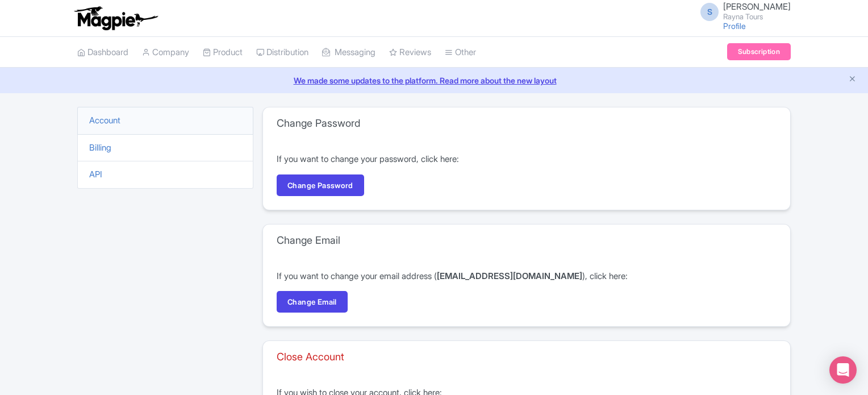 This screenshot has width=868, height=395. I want to click on img: logo-ab69f6fb50320c5b225c76a69d11143b.png, so click(116, 18).